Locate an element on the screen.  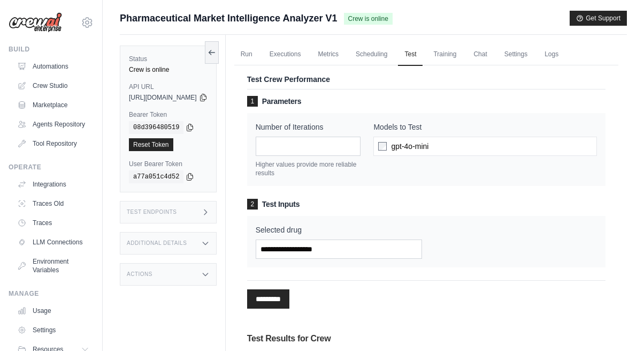
a: Chat is located at coordinates (480, 55).